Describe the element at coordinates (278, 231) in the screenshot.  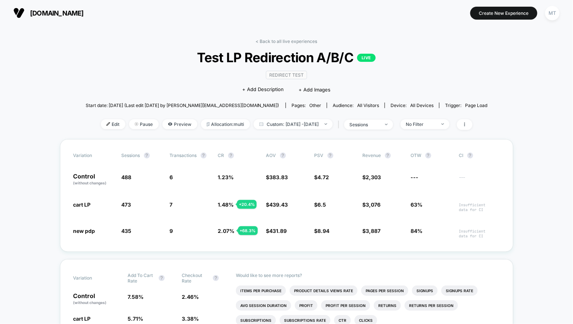
I see `span: 431.89` at that location.